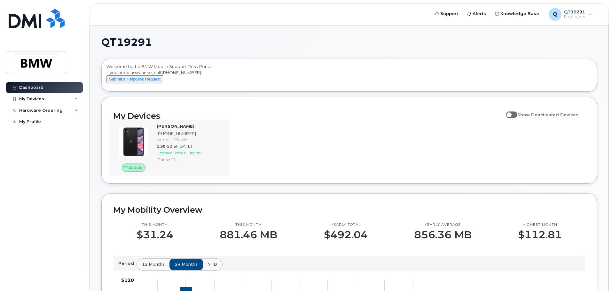 The width and height of the screenshot is (612, 291). What do you see at coordinates (508, 111) in the screenshot?
I see `input: Show Deactivated Devices` at bounding box center [508, 111].